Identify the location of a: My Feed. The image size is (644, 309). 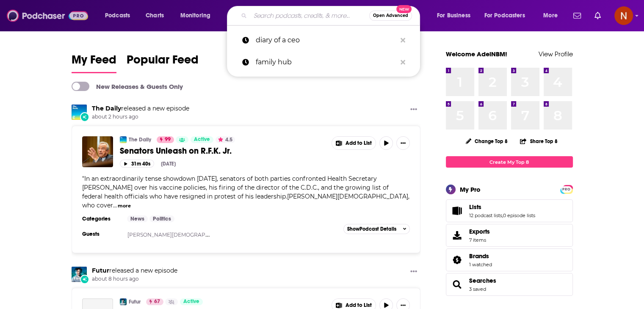
(94, 62).